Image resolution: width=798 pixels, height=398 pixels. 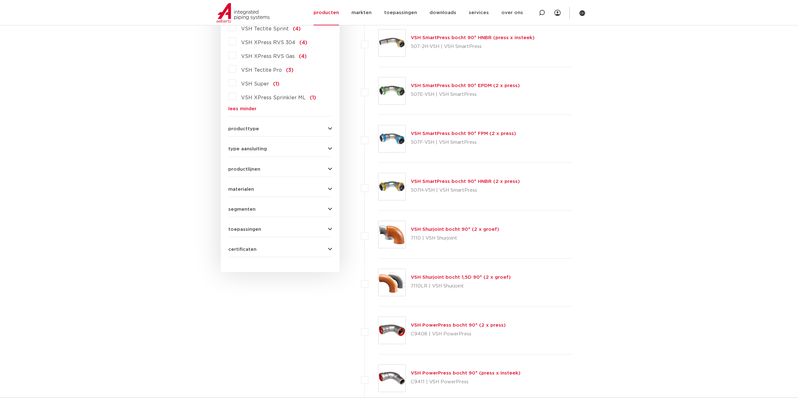 I want to click on p: 507F-VSH | VSH SmartPress, so click(x=463, y=143).